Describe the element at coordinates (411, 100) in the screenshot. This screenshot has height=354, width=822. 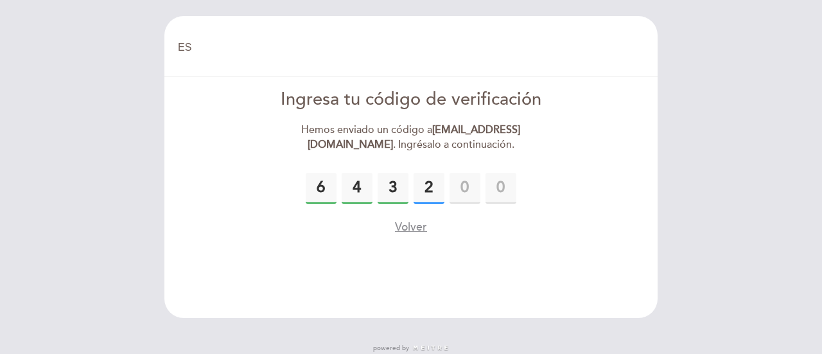
I see `div: Ingresa tu código de verificación` at that location.